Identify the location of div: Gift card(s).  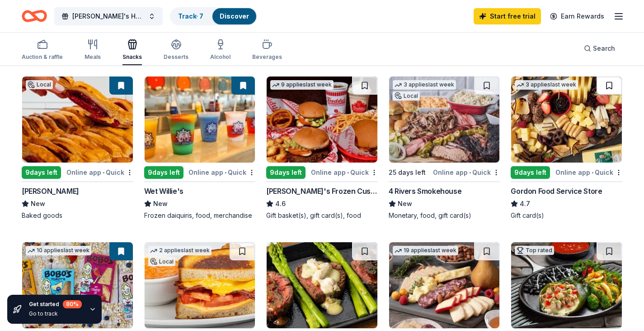
(566, 215).